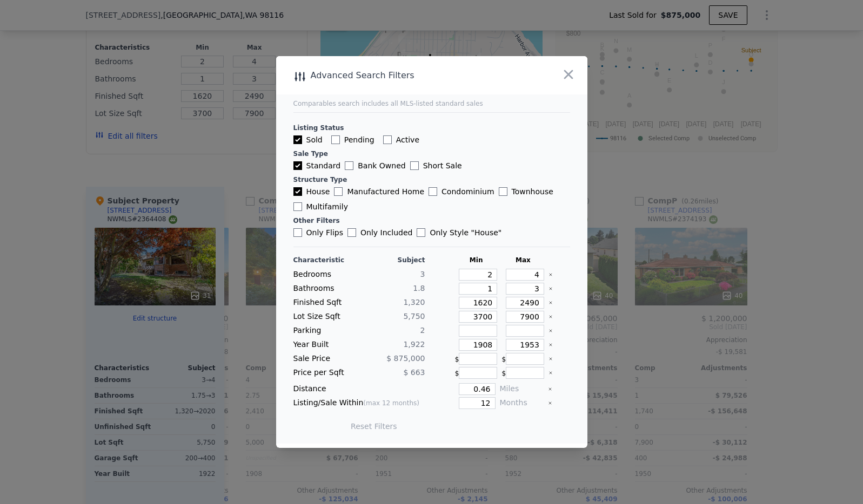 This screenshot has width=863, height=504. Describe the element at coordinates (326, 331) in the screenshot. I see `div: Parking` at that location.